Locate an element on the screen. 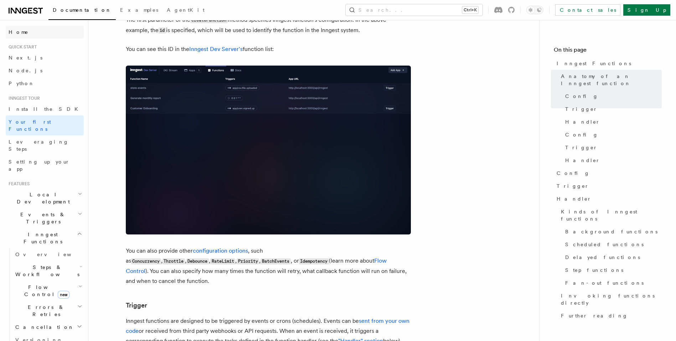  a: Sign Up is located at coordinates (647, 10).